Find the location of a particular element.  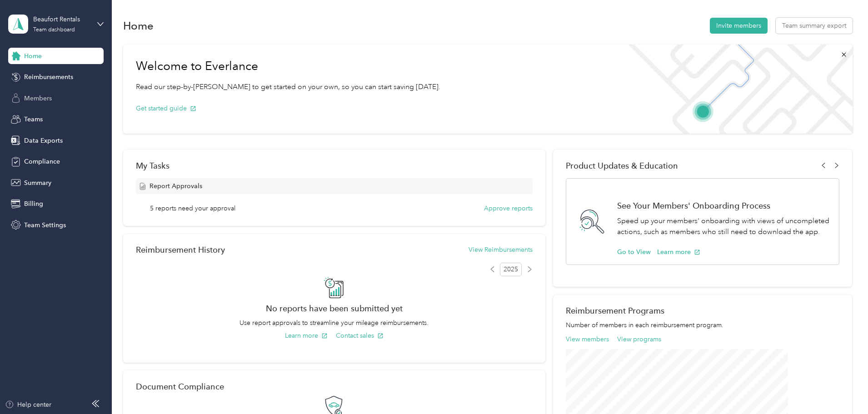

img: Welcome to everlance is located at coordinates (735, 89).